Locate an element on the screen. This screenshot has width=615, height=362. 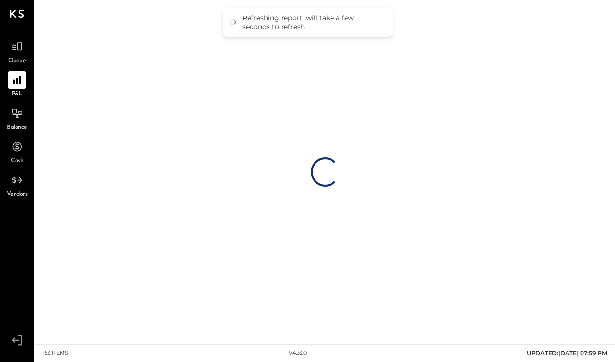
div: 153 items is located at coordinates (55, 353).